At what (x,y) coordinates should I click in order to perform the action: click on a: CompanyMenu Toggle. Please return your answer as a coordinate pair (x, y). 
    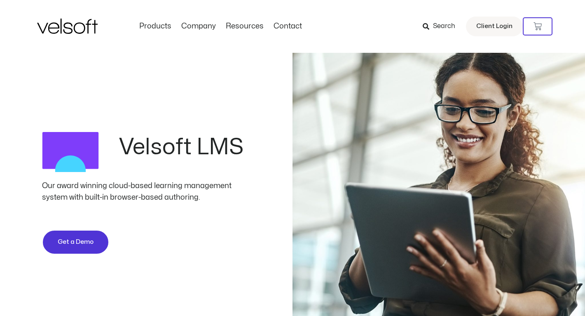
    Looking at the image, I should click on (199, 26).